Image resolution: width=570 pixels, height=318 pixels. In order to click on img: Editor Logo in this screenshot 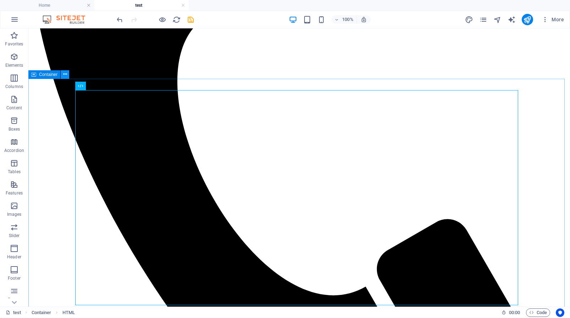, I will do `click(67, 20)`.